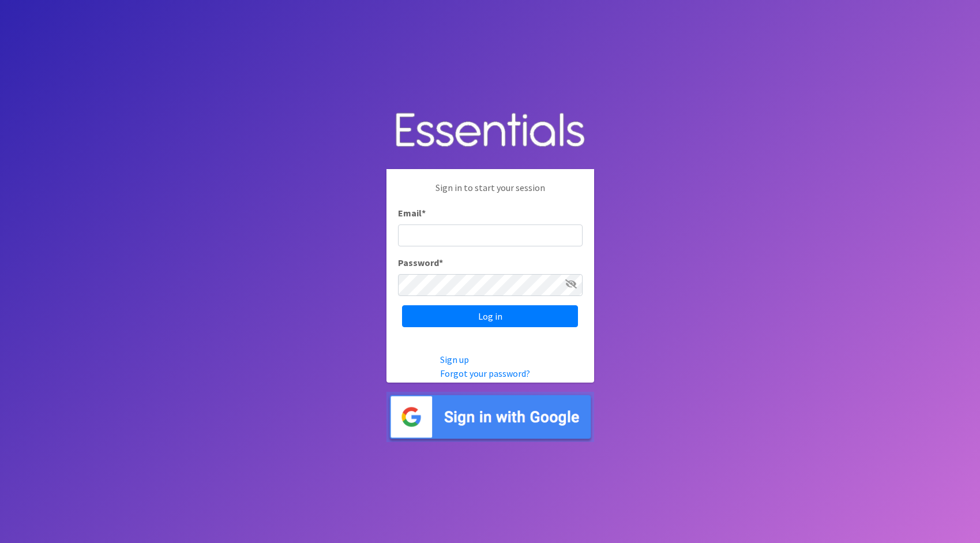 This screenshot has height=543, width=980. Describe the element at coordinates (490, 416) in the screenshot. I see `img: Sign in with Google` at that location.